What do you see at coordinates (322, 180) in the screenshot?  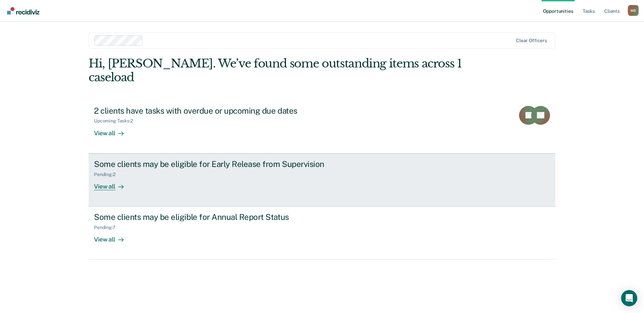 I see `a: Some clients may be eligible for Early Release from SupervisionPending:2View all` at bounding box center [322, 180].